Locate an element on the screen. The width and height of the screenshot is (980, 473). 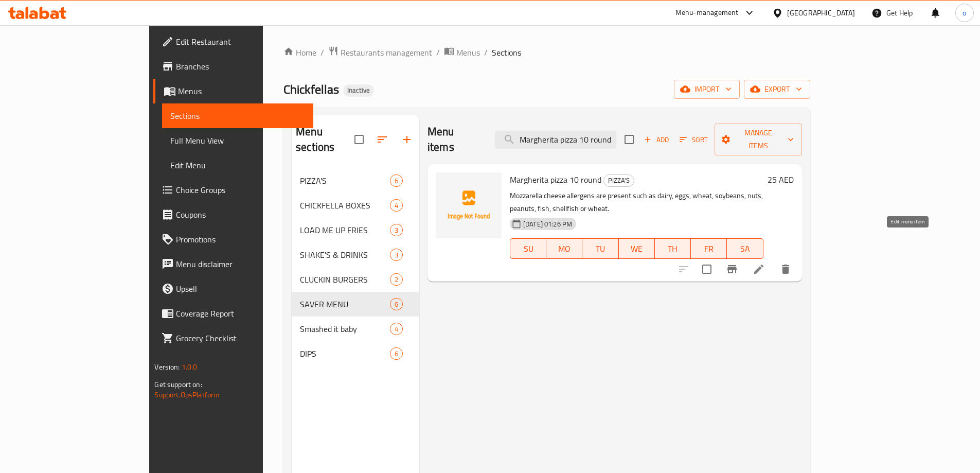
span: Restaurants management is located at coordinates (387, 52).